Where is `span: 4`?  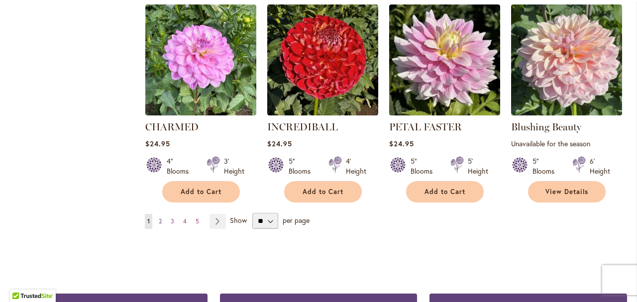 span: 4 is located at coordinates (185, 221).